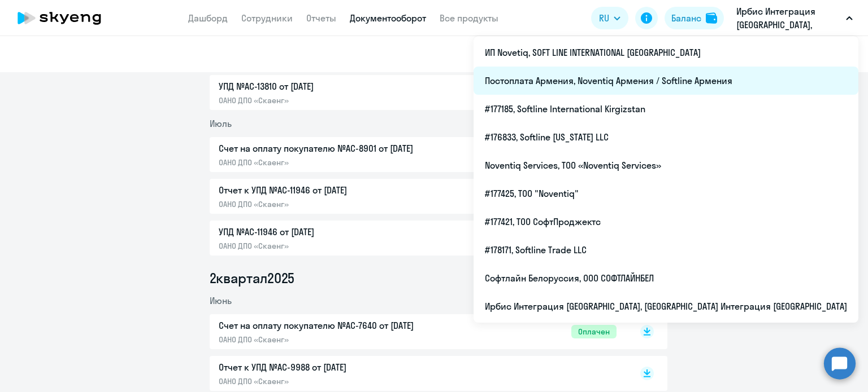 Image resolution: width=868 pixels, height=392 pixels. What do you see at coordinates (438, 278) in the screenshot?
I see `li: 2 квартал 2025` at bounding box center [438, 278].